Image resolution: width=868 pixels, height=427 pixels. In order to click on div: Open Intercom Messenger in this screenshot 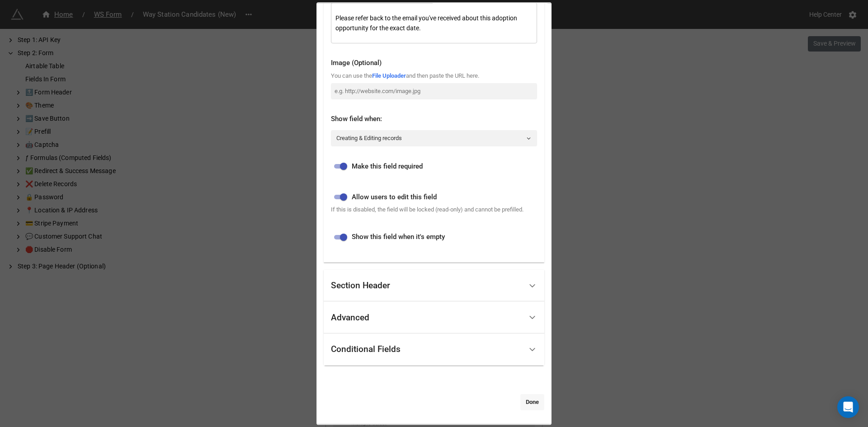, I will do `click(848, 407)`.